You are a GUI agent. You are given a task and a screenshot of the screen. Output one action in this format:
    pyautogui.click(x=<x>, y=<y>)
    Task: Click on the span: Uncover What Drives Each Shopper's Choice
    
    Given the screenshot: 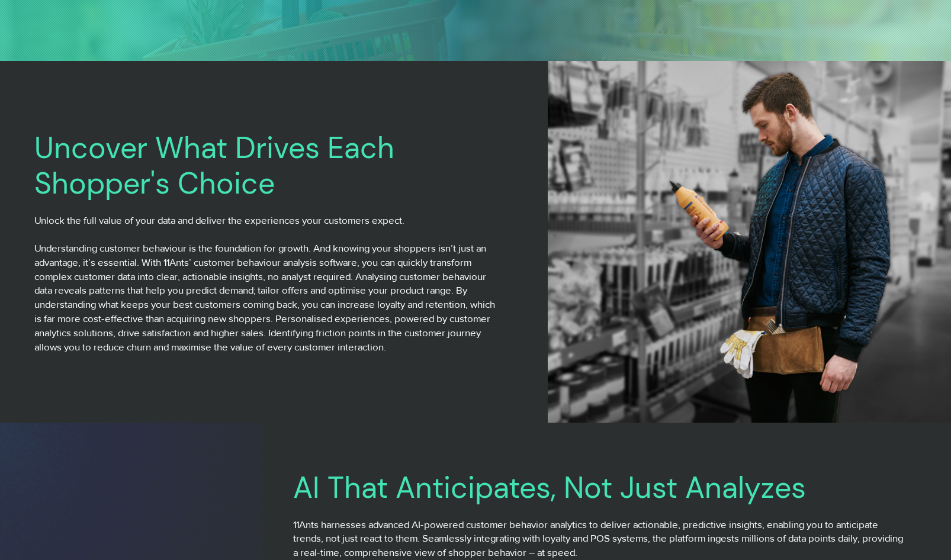 What is the action you would take?
    pyautogui.click(x=214, y=166)
    